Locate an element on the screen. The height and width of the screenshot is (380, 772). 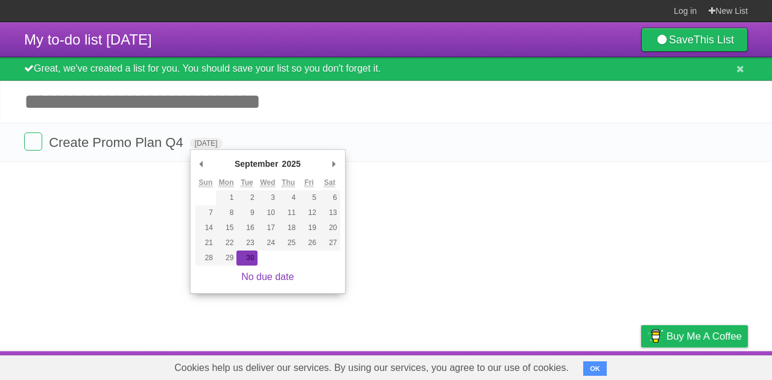
a: SaveThis List is located at coordinates (694, 40).